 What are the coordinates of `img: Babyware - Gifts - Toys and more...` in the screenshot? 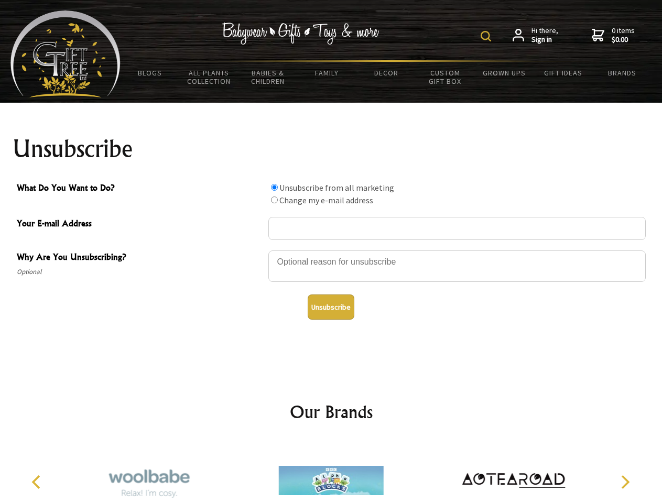 It's located at (65, 54).